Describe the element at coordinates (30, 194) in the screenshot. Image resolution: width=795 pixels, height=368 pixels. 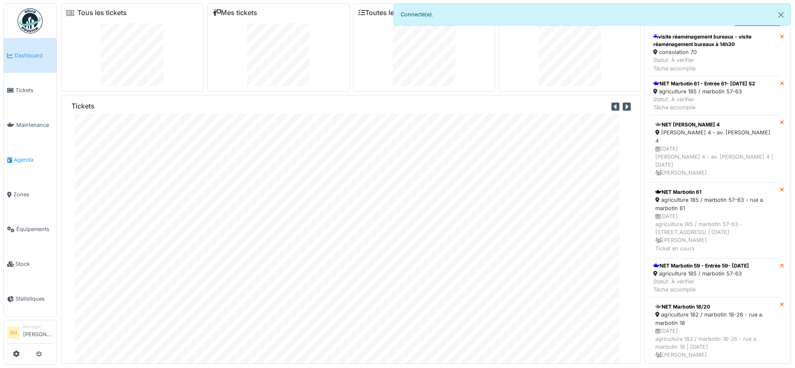
I see `a: Zones` at that location.